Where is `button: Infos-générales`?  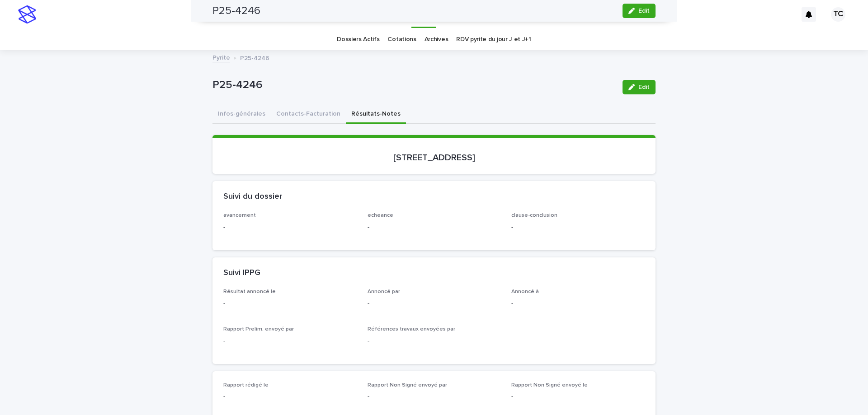
button: Infos-générales is located at coordinates (241, 115).